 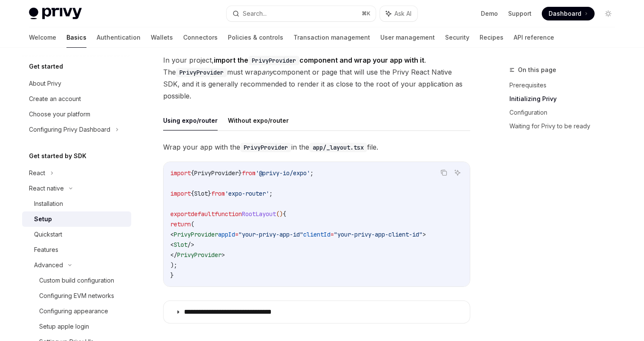 I want to click on a: Wallets, so click(x=162, y=37).